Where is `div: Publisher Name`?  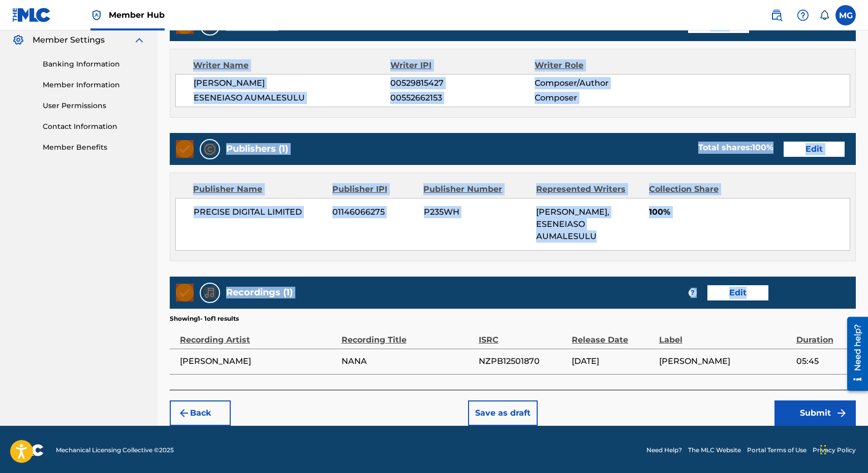
div: Publisher Name is located at coordinates (259, 190).